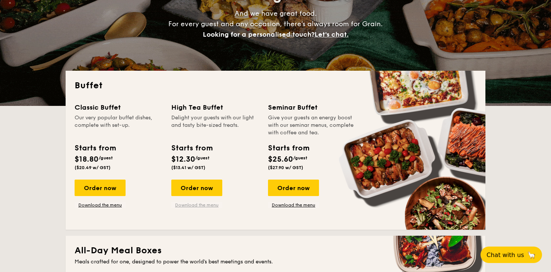  I want to click on div: Seminar Buffet, so click(312, 108).